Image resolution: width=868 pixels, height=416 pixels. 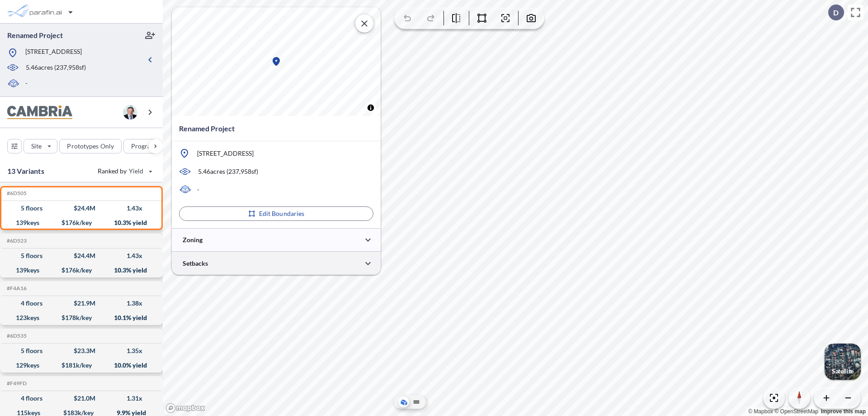 What do you see at coordinates (796, 411) in the screenshot?
I see `a: OpenStreetMap` at bounding box center [796, 411].